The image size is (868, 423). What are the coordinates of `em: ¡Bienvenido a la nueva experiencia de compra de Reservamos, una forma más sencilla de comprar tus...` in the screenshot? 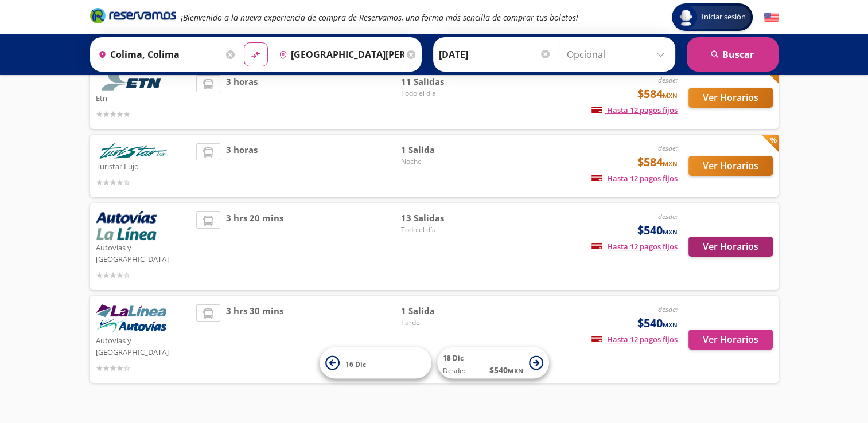 It's located at (379, 17).